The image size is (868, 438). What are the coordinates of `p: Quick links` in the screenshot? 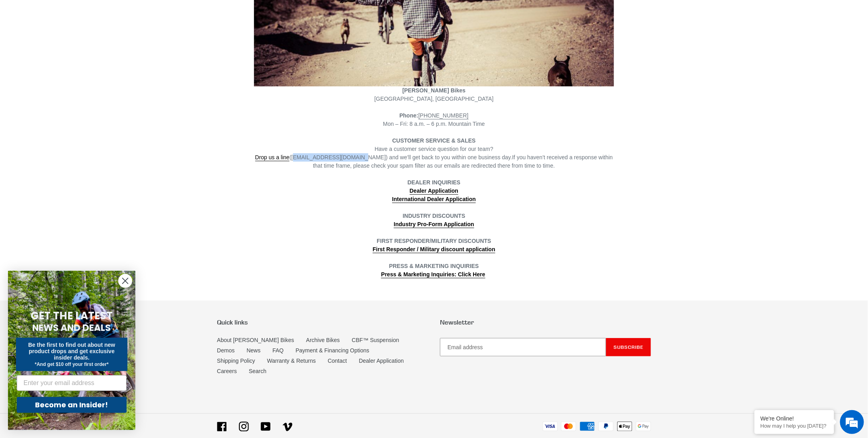 It's located at (322, 322).